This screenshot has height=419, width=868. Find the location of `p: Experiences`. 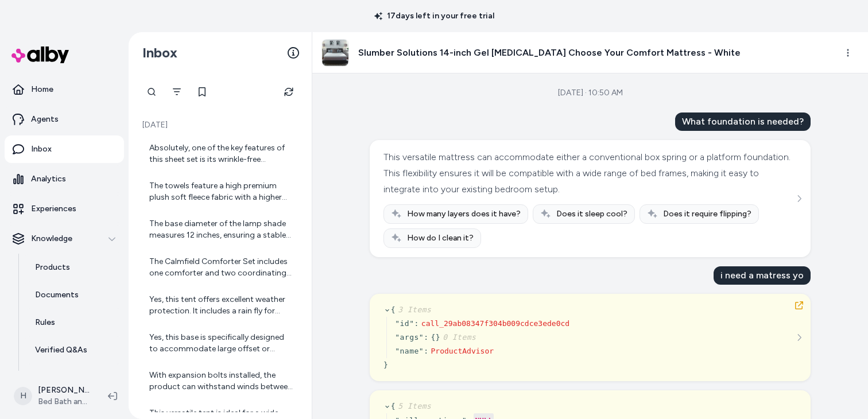

p: Experiences is located at coordinates (53, 209).